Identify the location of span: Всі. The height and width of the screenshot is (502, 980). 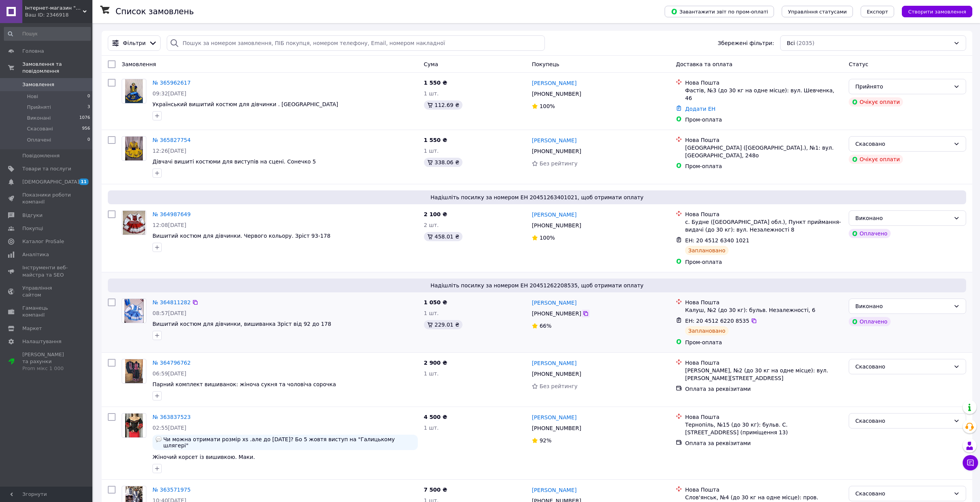
(790, 43).